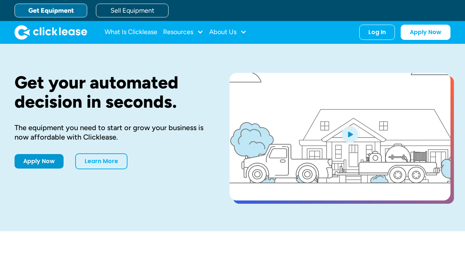  Describe the element at coordinates (51, 11) in the screenshot. I see `a: Get Equipment` at that location.